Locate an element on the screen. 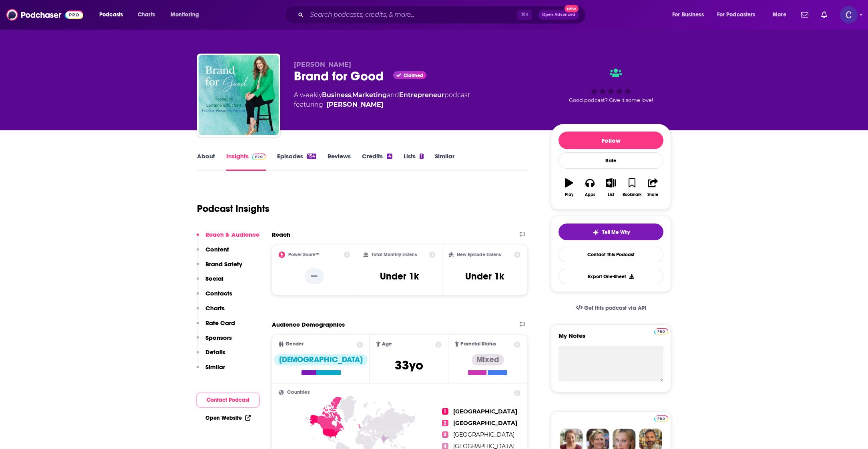  img: website_grey.svg is located at coordinates (16, 24).